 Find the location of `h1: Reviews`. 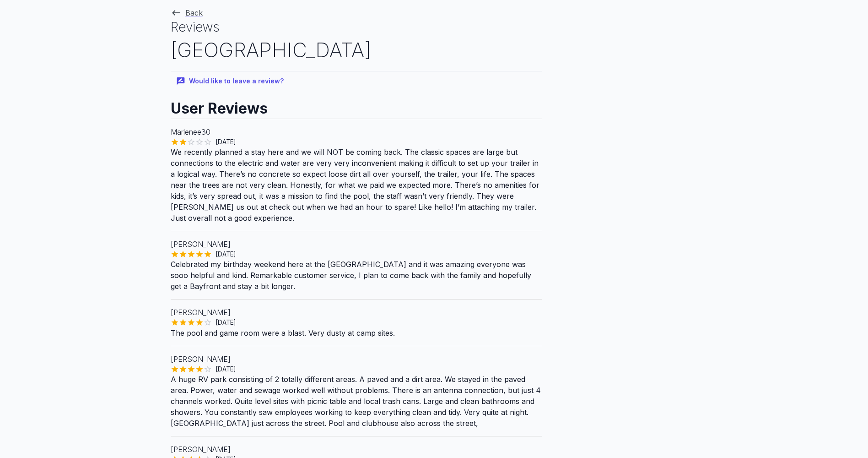

h1: Reviews is located at coordinates (356, 27).